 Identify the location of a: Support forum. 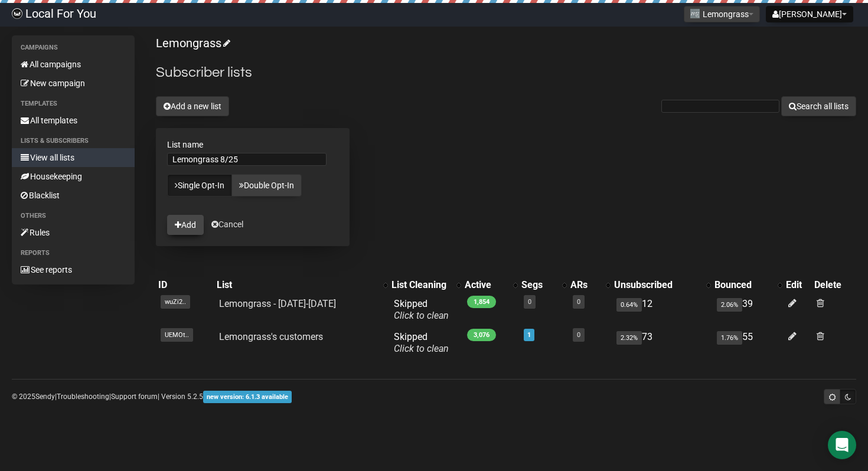
(134, 397).